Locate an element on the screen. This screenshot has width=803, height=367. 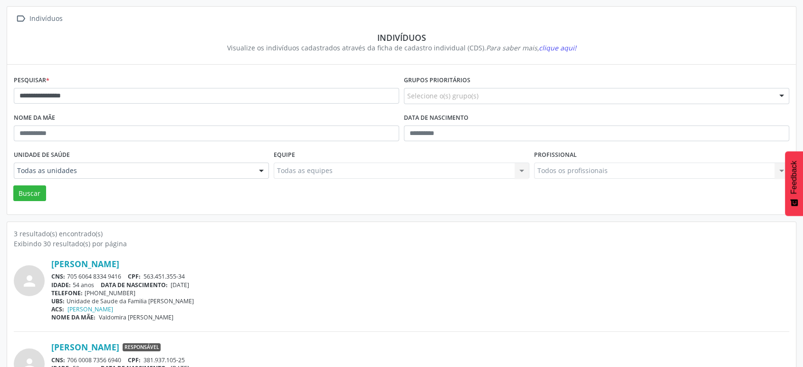
i: Para saber mais, is located at coordinates (531, 48).